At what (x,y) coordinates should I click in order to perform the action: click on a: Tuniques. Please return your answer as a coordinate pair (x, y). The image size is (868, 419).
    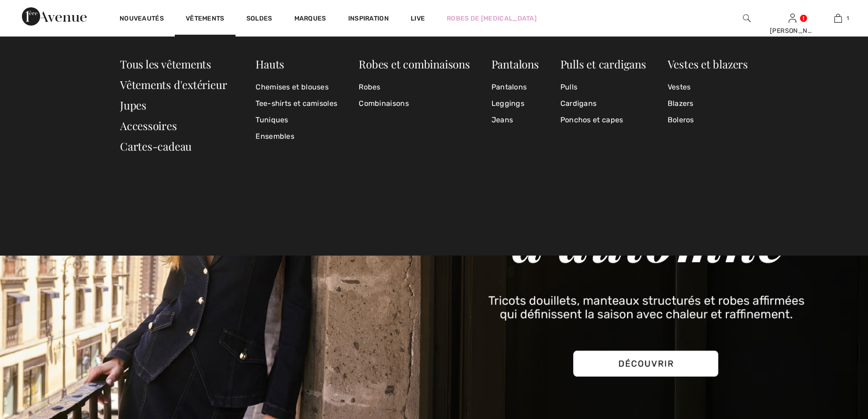
    Looking at the image, I should click on (296, 120).